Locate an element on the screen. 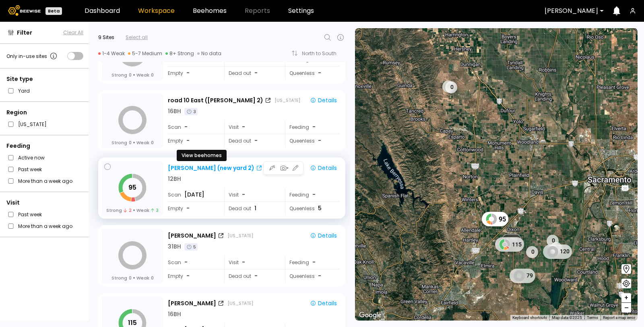 The image size is (644, 327). div: 12 BH is located at coordinates (174, 179).